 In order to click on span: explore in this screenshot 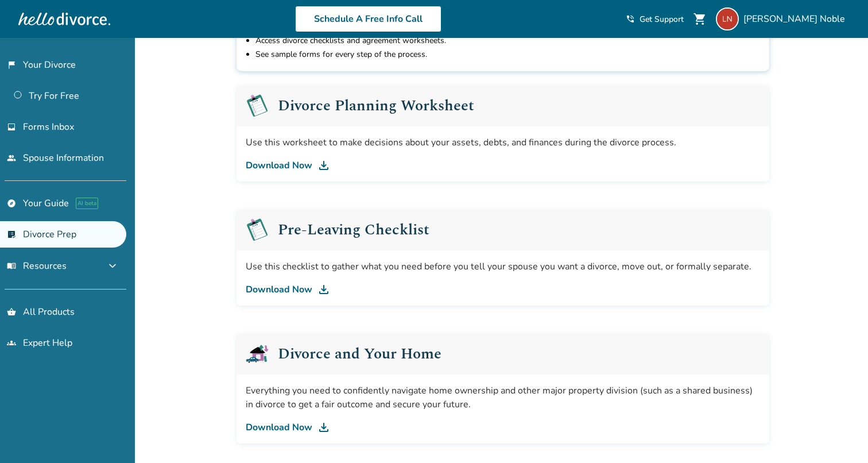, I will do `click(11, 203)`.